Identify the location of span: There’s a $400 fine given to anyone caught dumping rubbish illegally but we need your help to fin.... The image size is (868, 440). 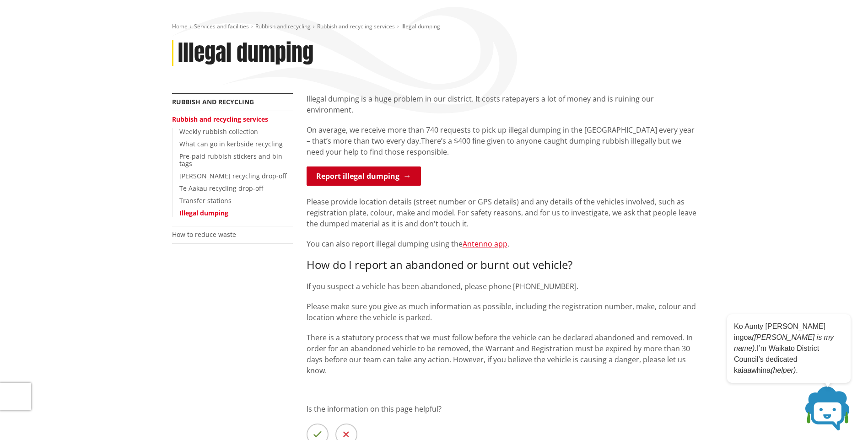
(494, 146).